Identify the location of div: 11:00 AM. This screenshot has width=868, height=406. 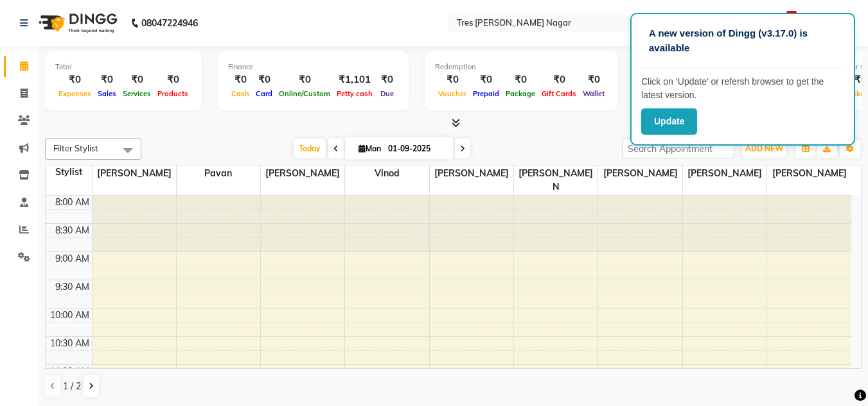
(69, 372).